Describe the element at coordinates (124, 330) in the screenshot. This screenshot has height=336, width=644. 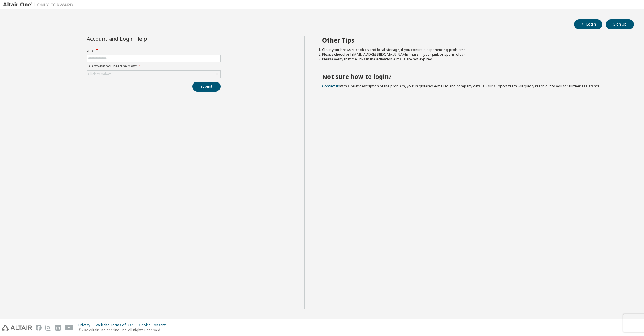
I see `p: © 2025 Altair Engineering, Inc. All Rights Reserved.` at that location.